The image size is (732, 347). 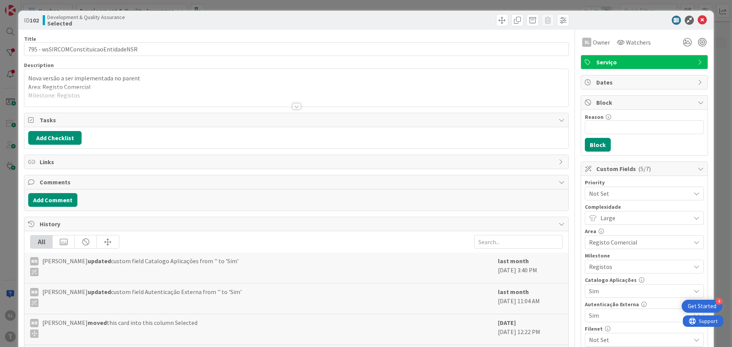 I want to click on div: All, so click(x=42, y=242).